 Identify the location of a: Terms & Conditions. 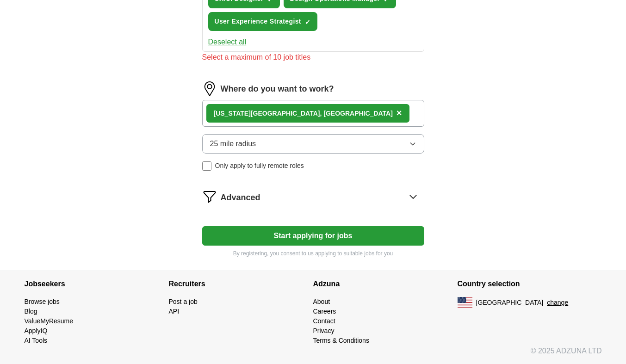
(341, 340).